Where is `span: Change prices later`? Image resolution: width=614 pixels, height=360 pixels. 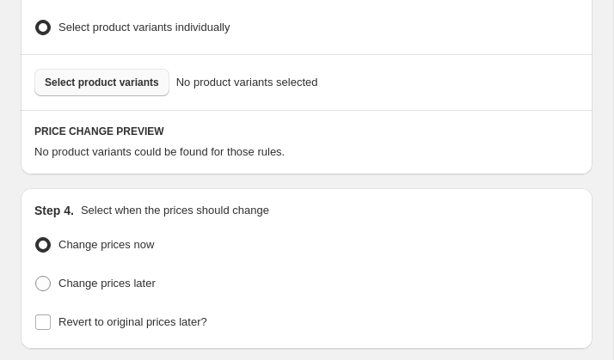 span: Change prices later is located at coordinates (107, 283).